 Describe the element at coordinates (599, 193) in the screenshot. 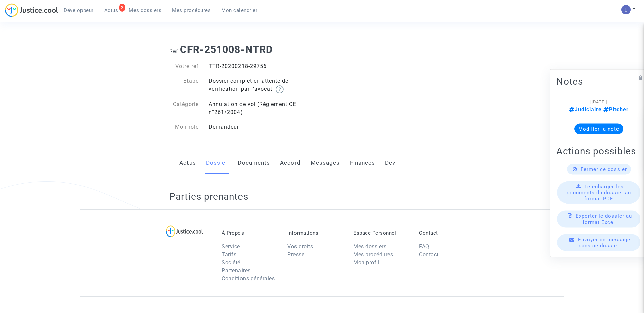

I see `span: Télécharger les documents du dossier au format PDF` at that location.